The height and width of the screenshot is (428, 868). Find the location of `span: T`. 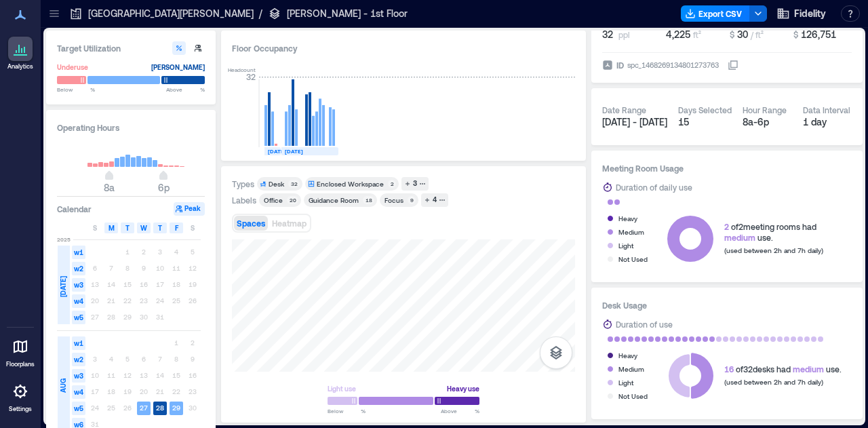

span: T is located at coordinates (160, 228).